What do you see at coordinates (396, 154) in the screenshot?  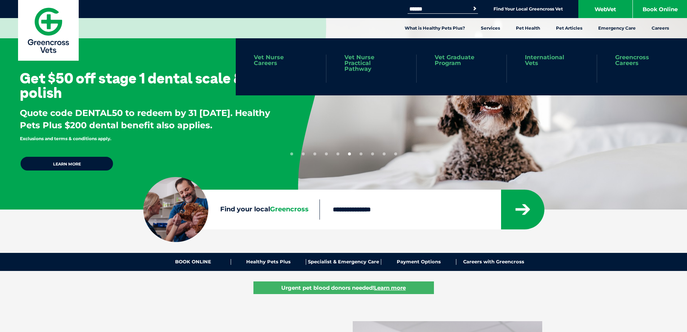 I see `button: 10 of 10` at bounding box center [396, 154].